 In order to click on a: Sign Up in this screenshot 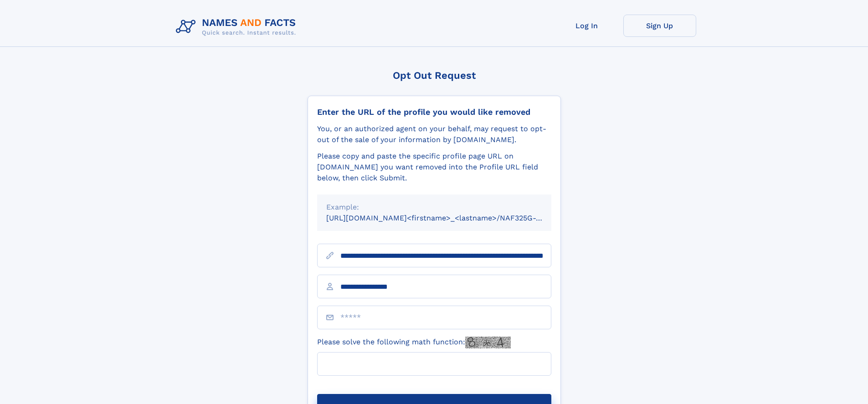, I will do `click(660, 25)`.